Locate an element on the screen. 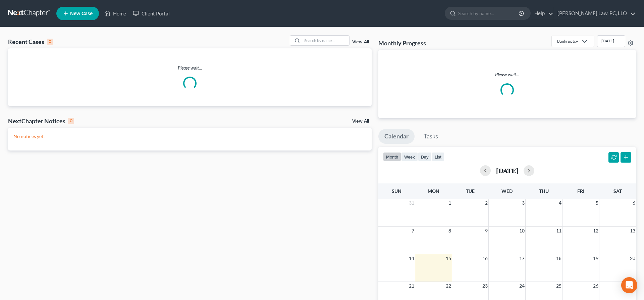 The width and height of the screenshot is (644, 300). span: Mon is located at coordinates (434, 190).